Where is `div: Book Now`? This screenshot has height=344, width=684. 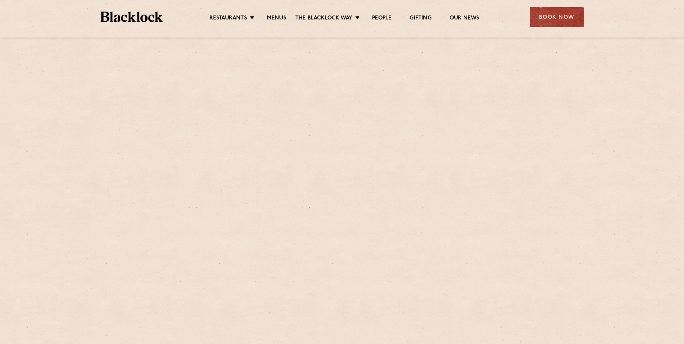 div: Book Now is located at coordinates (557, 17).